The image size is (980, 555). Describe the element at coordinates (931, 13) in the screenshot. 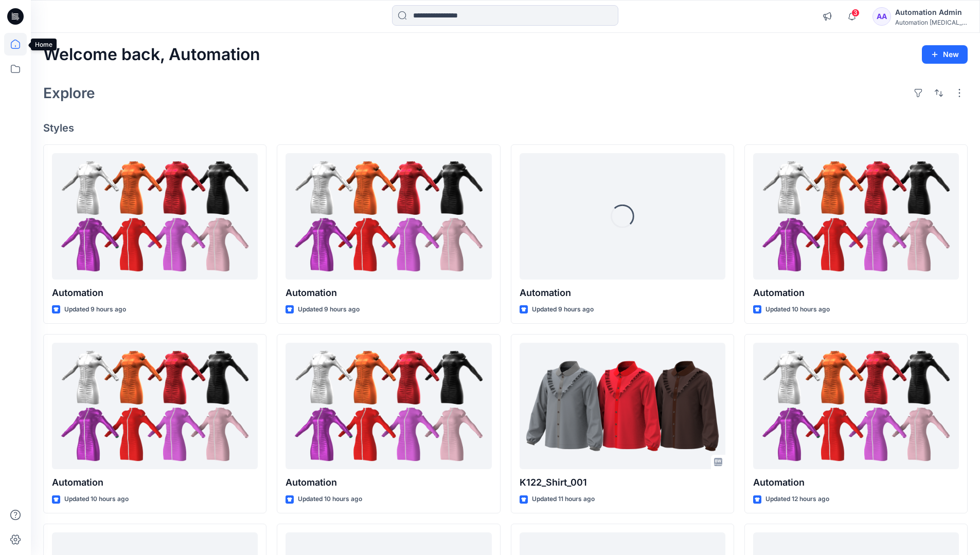

I see `div: Automation Admin` at that location.